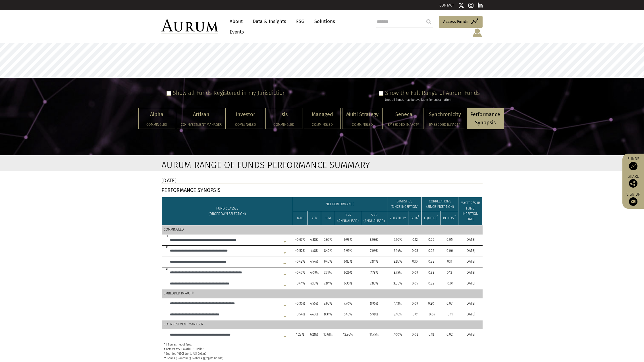  What do you see at coordinates (447, 5) in the screenshot?
I see `a: CONTACT` at bounding box center [447, 5].